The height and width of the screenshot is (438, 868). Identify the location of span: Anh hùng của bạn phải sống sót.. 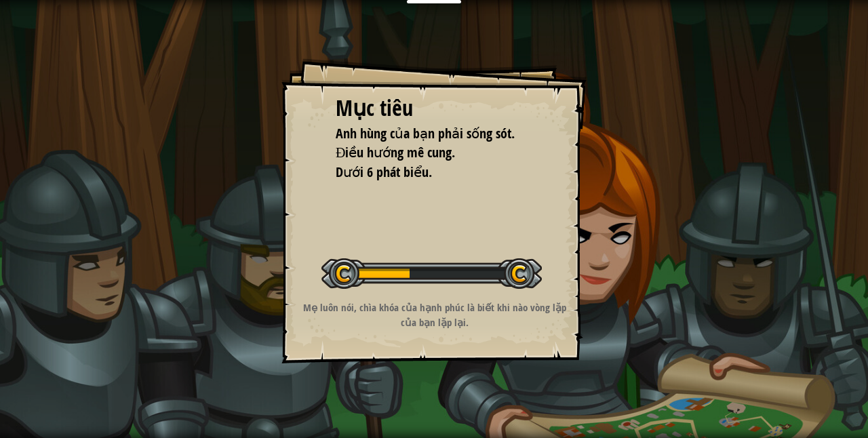
(425, 133).